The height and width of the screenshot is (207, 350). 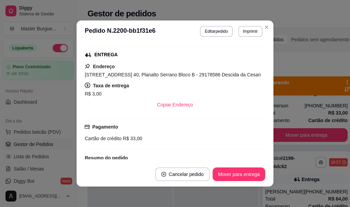 What do you see at coordinates (250, 31) in the screenshot?
I see `button: Imprimir` at bounding box center [250, 31].